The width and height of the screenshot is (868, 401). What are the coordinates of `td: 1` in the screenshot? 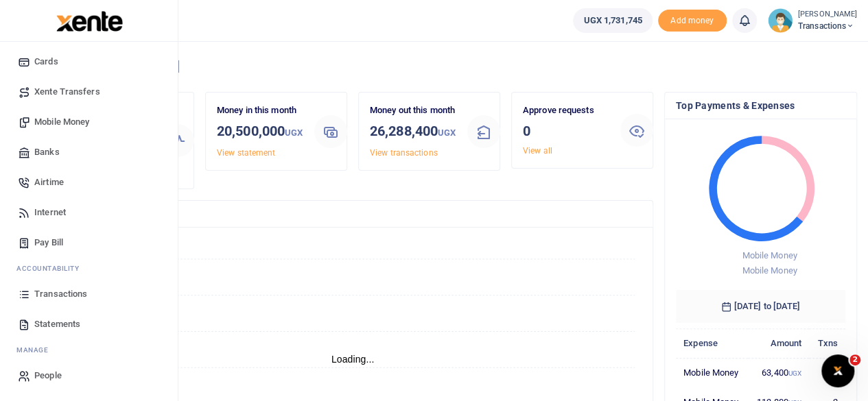 It's located at (826, 373).